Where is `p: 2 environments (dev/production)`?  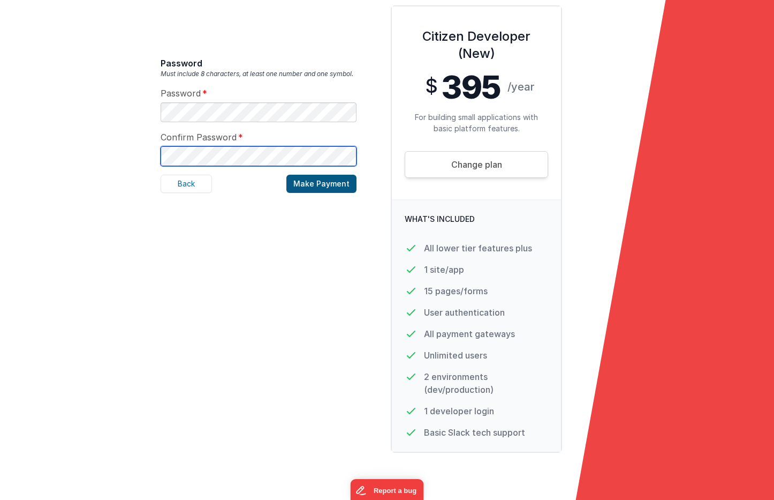
p: 2 environments (dev/production) is located at coordinates (486, 383).